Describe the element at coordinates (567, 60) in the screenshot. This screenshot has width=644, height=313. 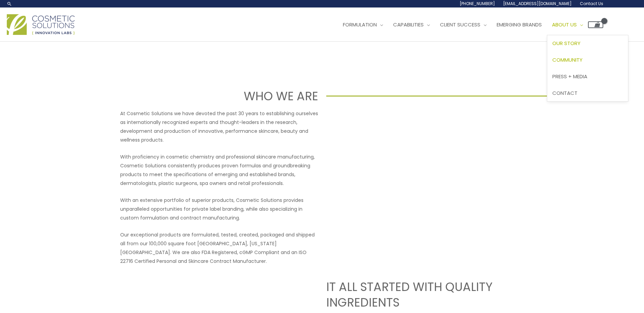
I see `span: Community` at that location.